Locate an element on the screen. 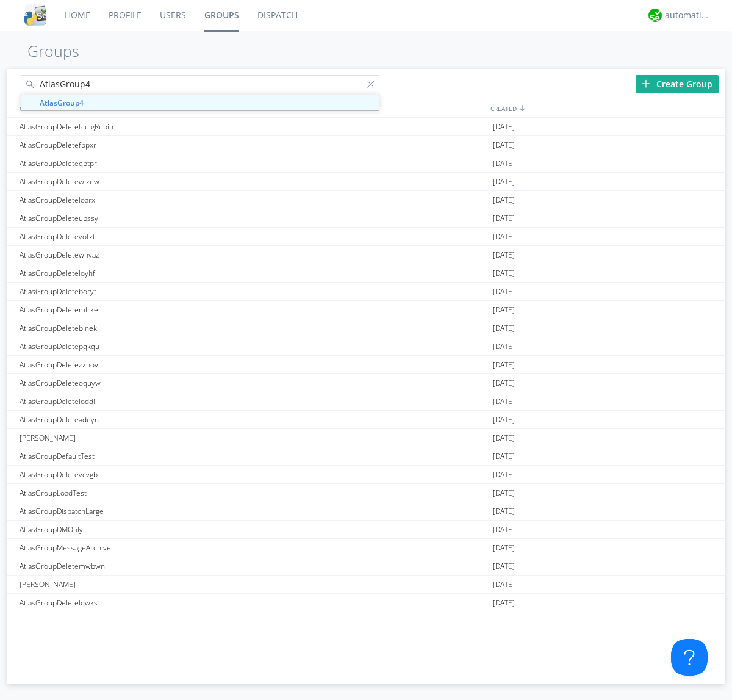 The height and width of the screenshot is (700, 732). div: AtlasGroupDeleteloyhf is located at coordinates (133, 272).